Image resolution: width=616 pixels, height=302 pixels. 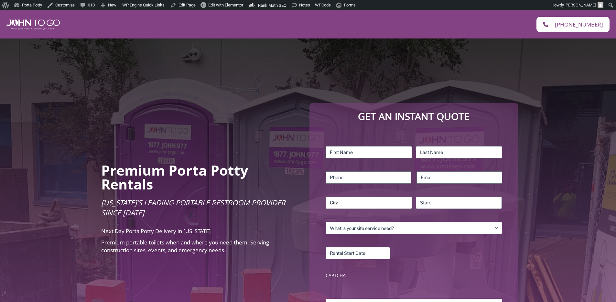 I want to click on input: Email, so click(x=459, y=177).